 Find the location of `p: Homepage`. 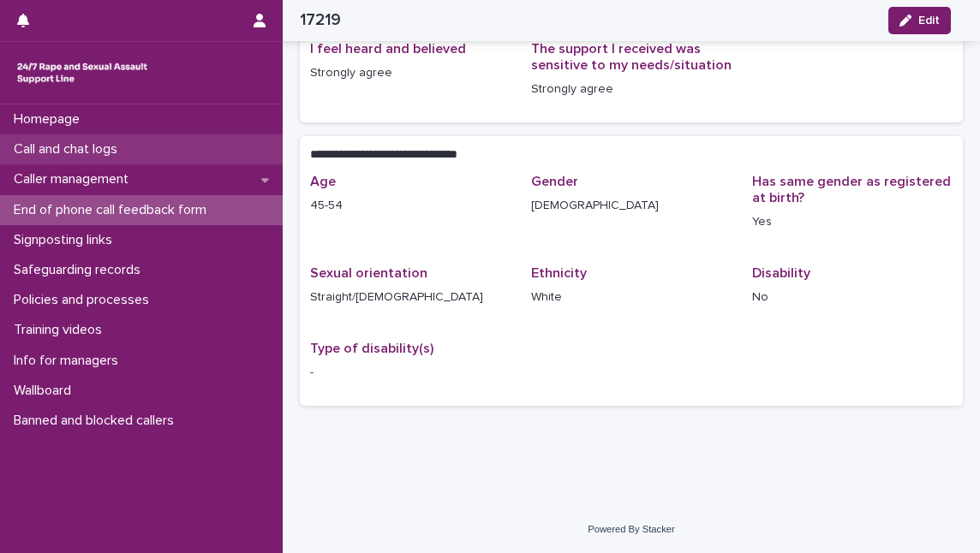

p: Homepage is located at coordinates (50, 119).